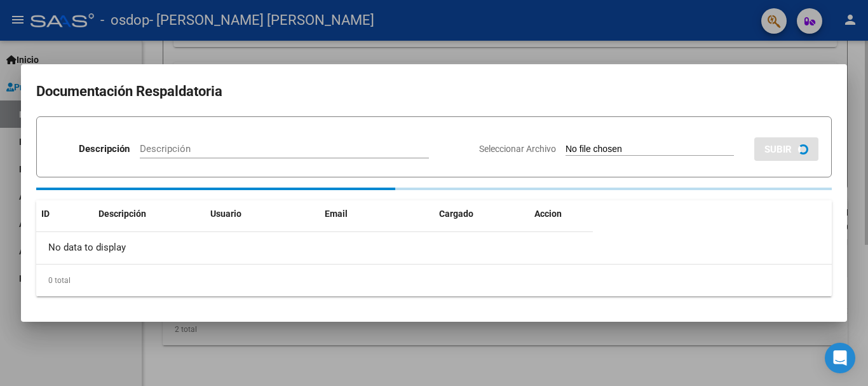 This screenshot has height=386, width=868. I want to click on p: Descripción, so click(104, 149).